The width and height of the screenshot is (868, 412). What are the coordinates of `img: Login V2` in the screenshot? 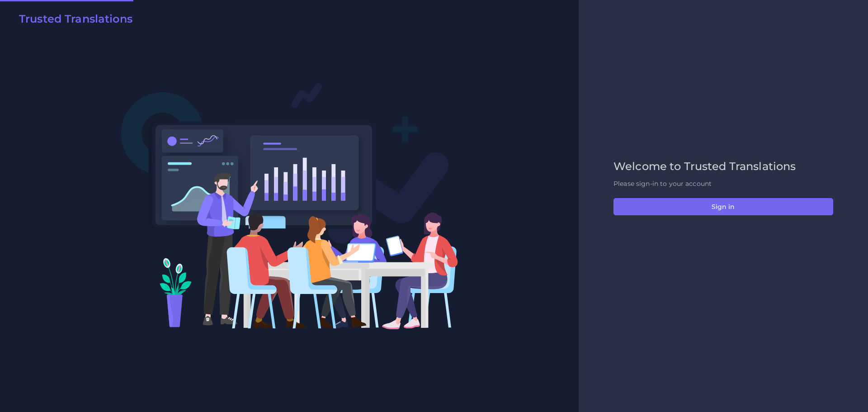 It's located at (290, 206).